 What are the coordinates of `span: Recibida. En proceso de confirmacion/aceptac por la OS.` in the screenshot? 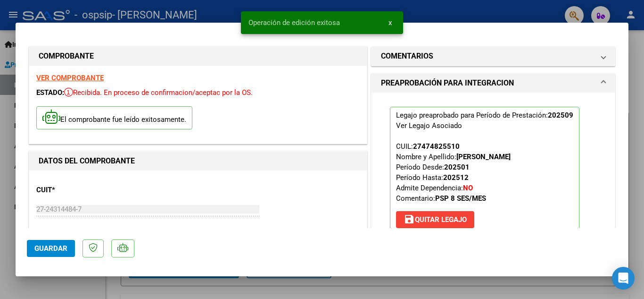 It's located at (159, 93).